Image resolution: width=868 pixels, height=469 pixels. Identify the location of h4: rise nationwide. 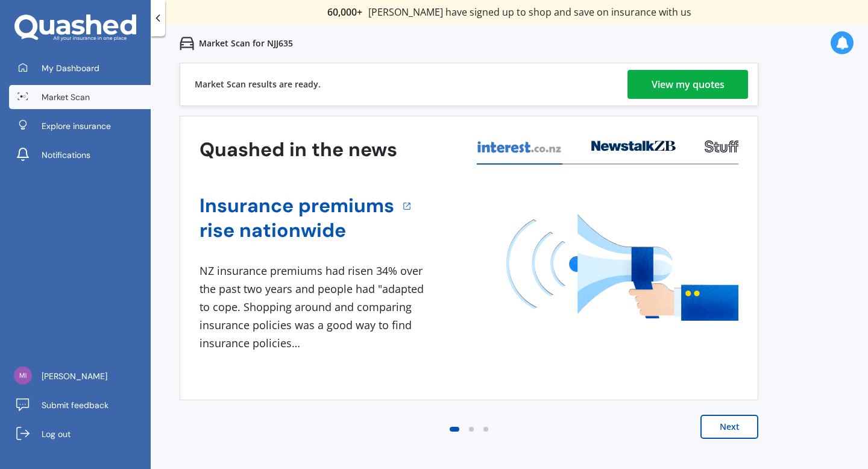
(297, 231).